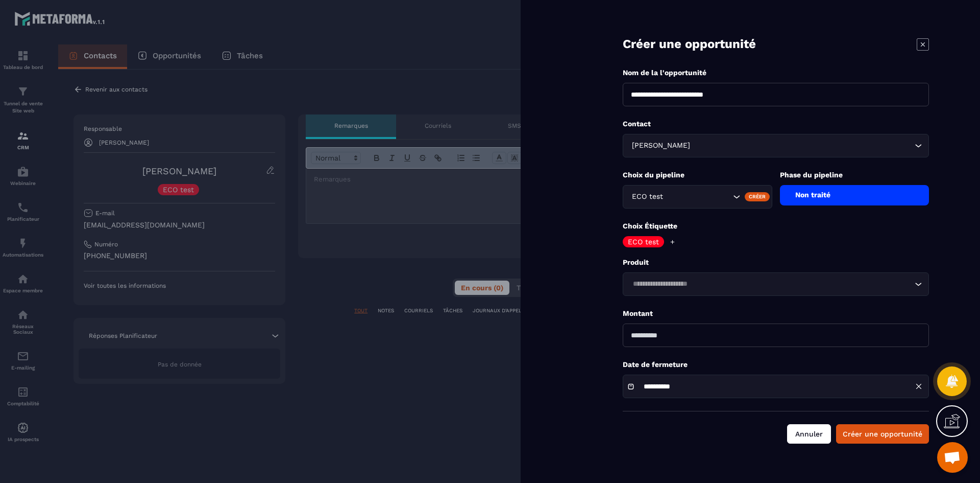  Describe the element at coordinates (882, 434) in the screenshot. I see `button: Créer une opportunité` at that location.